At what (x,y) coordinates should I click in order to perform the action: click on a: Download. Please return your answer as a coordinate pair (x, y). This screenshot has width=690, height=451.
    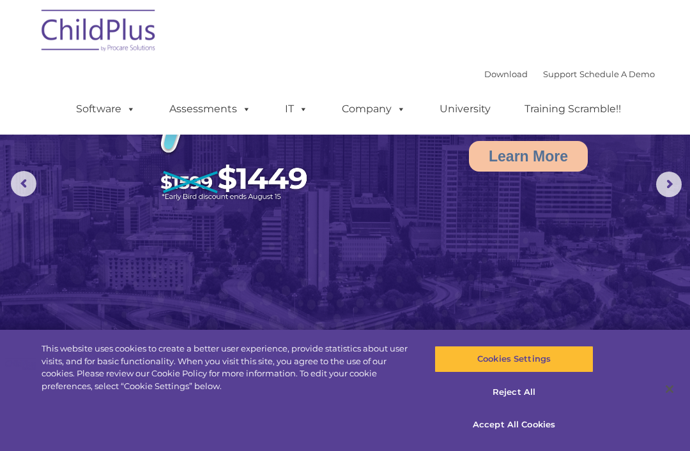
    Looking at the image, I should click on (506, 74).